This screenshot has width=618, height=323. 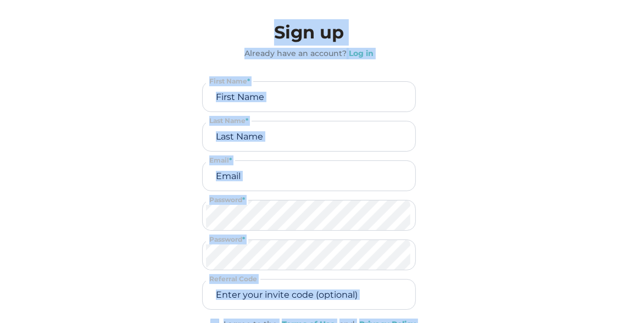 I want to click on strong: Log in, so click(x=361, y=53).